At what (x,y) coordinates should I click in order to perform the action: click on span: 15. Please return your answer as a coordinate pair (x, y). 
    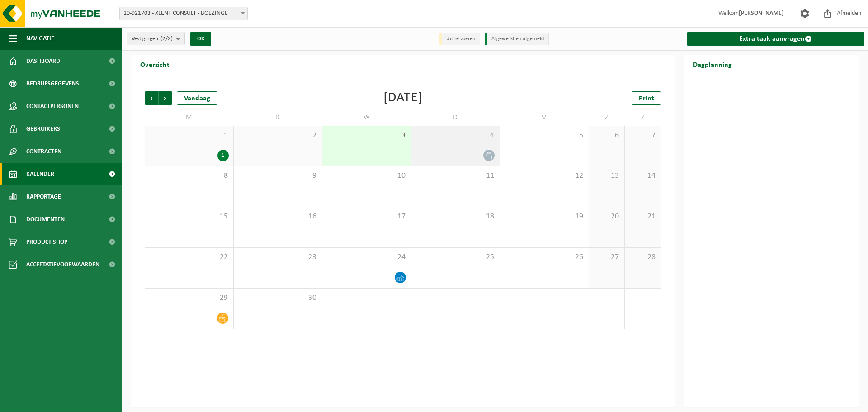
    Looking at the image, I should click on (189, 217).